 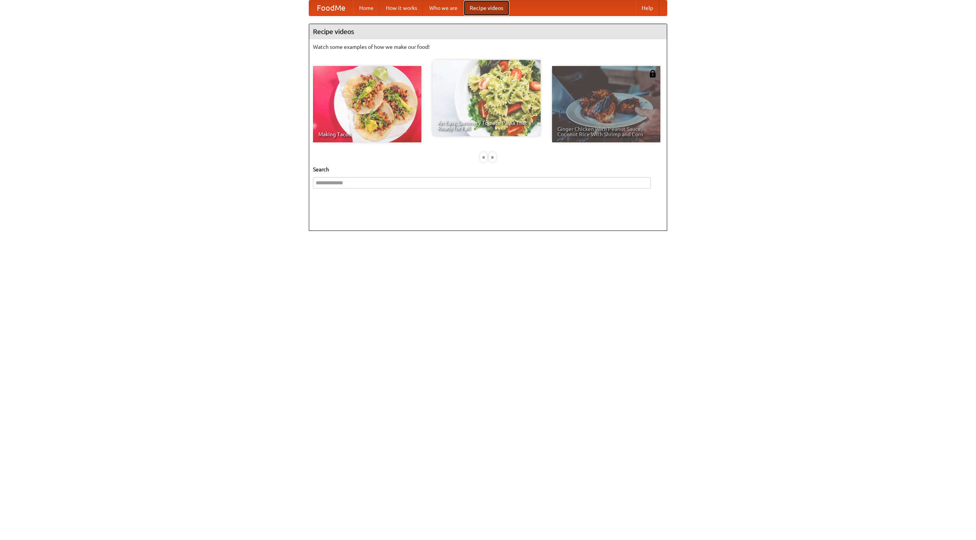 What do you see at coordinates (367, 104) in the screenshot?
I see `a: Making Tacos` at bounding box center [367, 104].